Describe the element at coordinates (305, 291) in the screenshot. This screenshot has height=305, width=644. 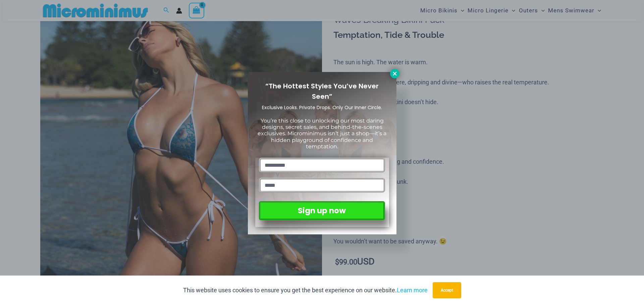
I see `p: This website uses cookies to ensure you get the best experience on our website.` at that location.